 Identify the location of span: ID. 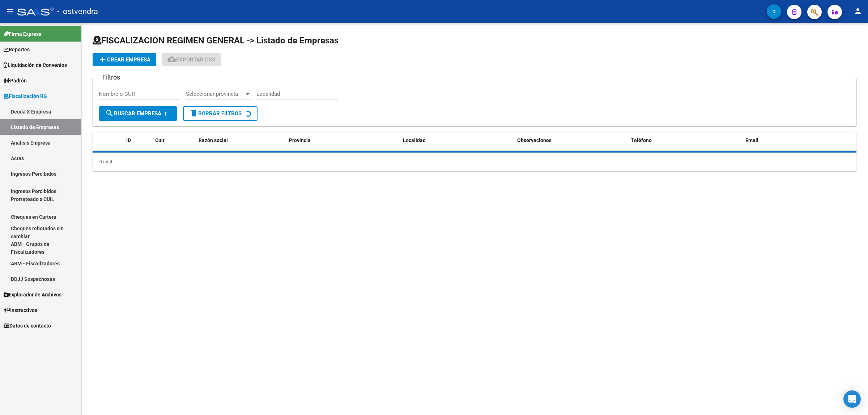
(128, 140).